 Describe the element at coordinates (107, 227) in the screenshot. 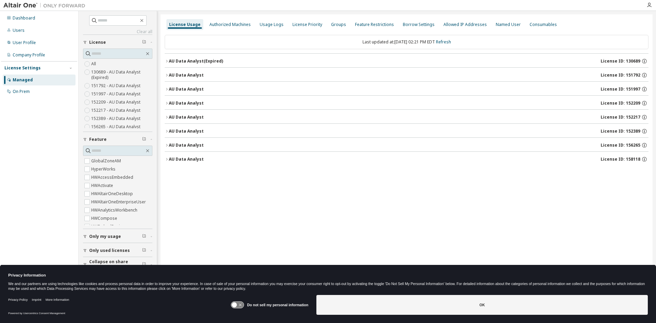

I see `label: HWEmbedBasic` at that location.